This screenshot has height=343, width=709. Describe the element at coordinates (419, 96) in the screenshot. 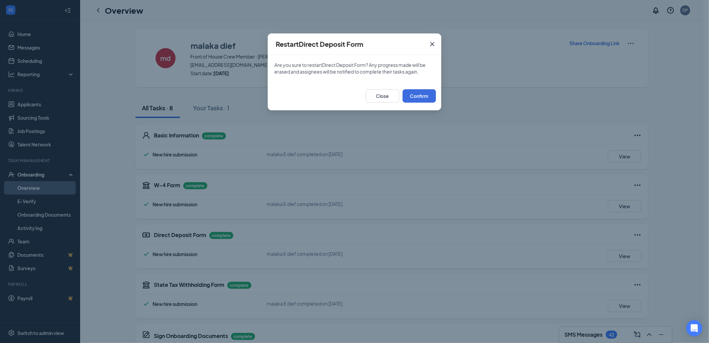

I see `button: Confirm` at that location.